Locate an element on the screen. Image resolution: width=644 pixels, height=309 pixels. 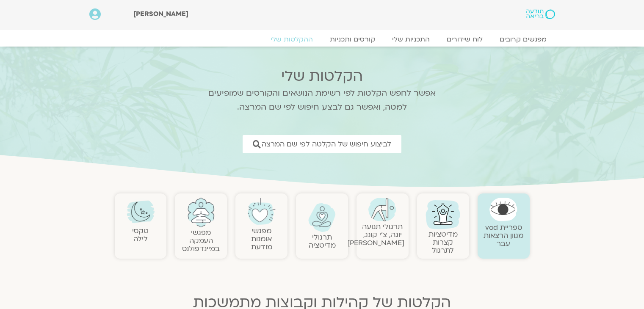
p: אפשר לחפש הקלטות לפי רשימת הנושאים והקורסים שמופיעים למטה, ואפשר גם לבצע חיפוש לפי שם המרצה. is located at coordinates (322, 100).